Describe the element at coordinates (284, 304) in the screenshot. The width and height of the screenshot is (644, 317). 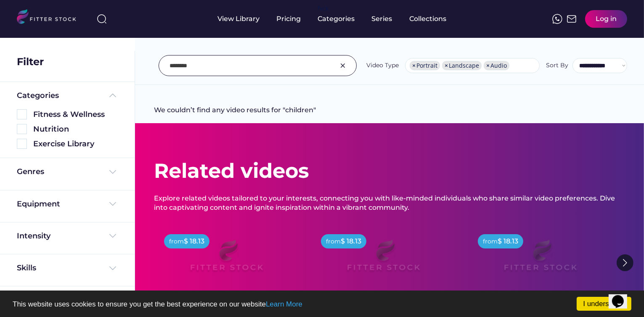
I see `a: Learn More` at that location.